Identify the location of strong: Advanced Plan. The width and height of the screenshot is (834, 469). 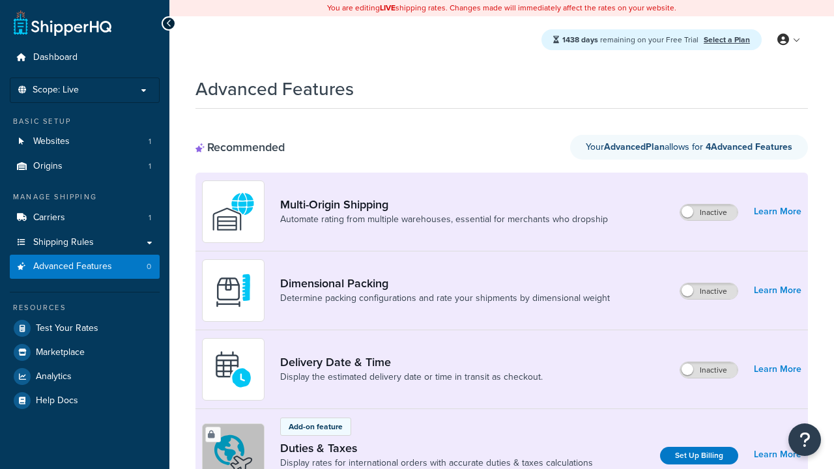
(634, 147).